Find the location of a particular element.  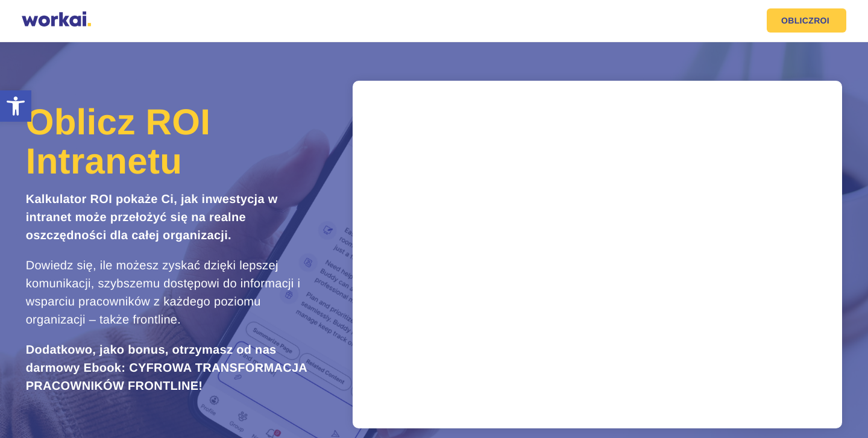

em: ROI is located at coordinates (822, 21).